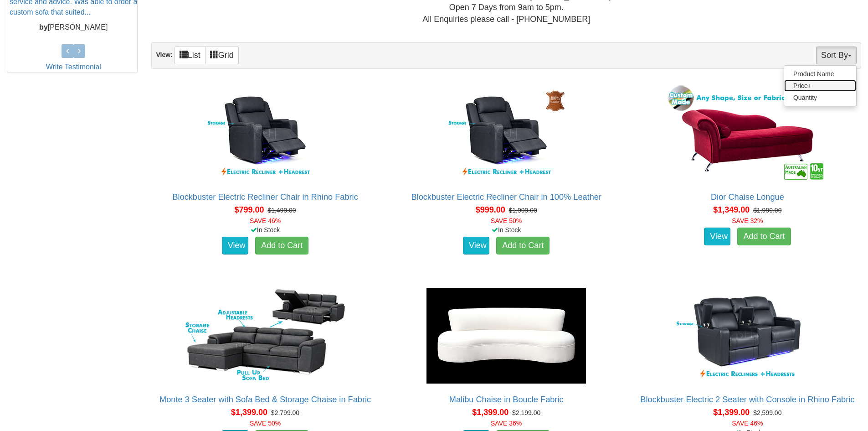  Describe the element at coordinates (265, 399) in the screenshot. I see `a: Monte 3 Seater with Sofa Bed & Storage Chaise in Fabric` at that location.